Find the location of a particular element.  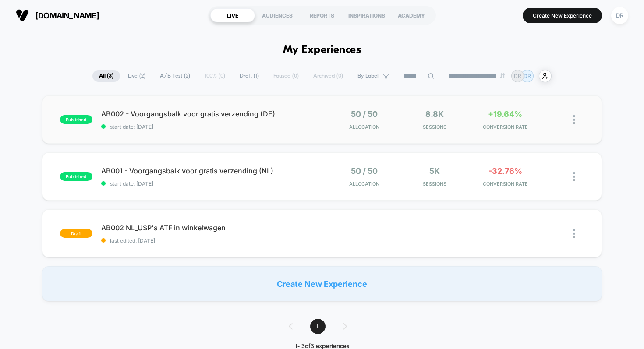

div: Create New Experience is located at coordinates (322, 284).